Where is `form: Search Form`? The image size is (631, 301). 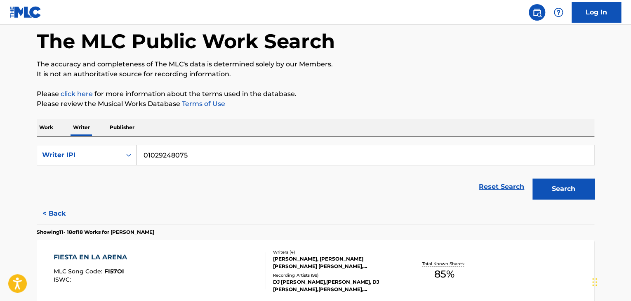 form: Search Form is located at coordinates (316, 174).